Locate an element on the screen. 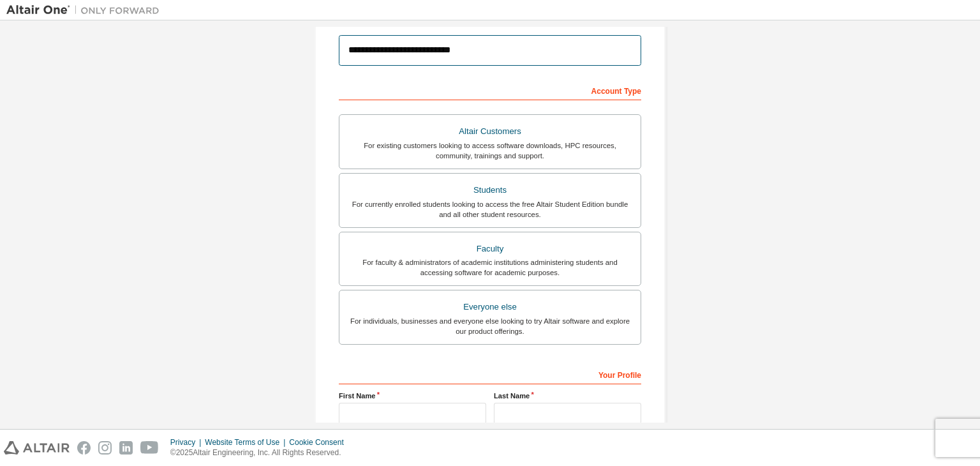  div: Students is located at coordinates (490, 190).